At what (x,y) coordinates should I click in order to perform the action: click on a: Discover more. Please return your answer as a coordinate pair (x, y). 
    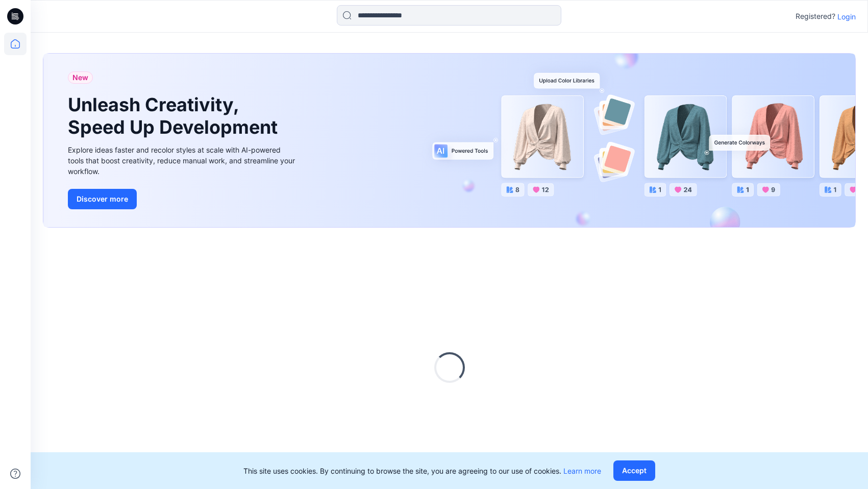
    Looking at the image, I should click on (183, 199).